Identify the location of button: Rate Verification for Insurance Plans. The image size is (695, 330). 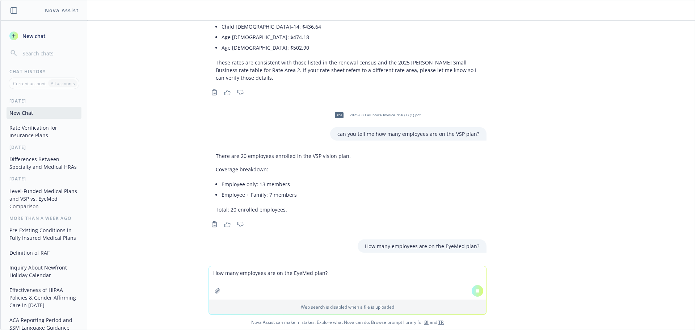
(44, 131).